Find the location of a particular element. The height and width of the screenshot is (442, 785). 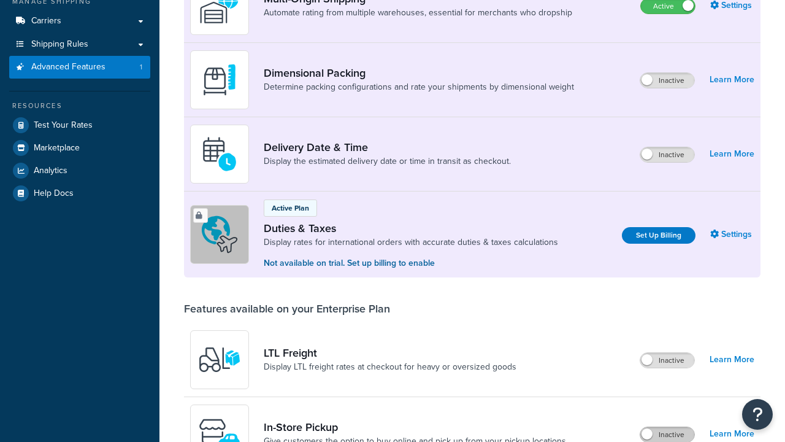

li: Carriers is located at coordinates (80, 21).